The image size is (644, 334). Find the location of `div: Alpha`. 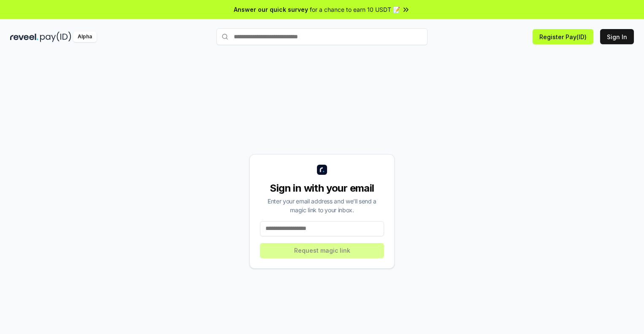

div: Alpha is located at coordinates (85, 37).